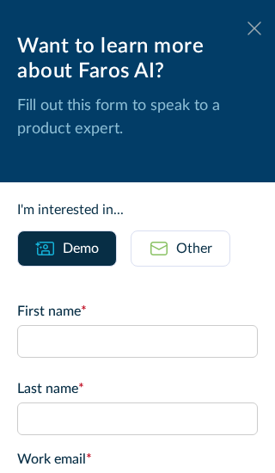 This screenshot has width=275, height=473. I want to click on div: I'm interested in..., so click(138, 210).